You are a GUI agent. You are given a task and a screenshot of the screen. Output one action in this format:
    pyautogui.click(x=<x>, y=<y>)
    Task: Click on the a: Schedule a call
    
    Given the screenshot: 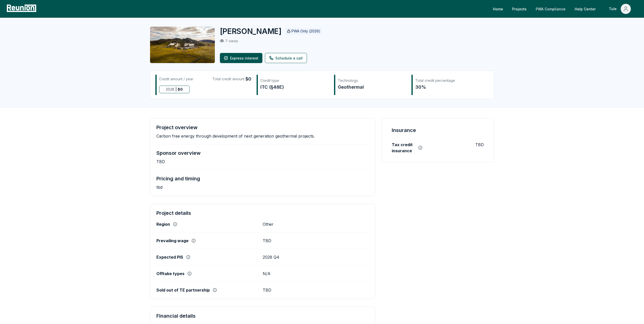 What is the action you would take?
    pyautogui.click(x=286, y=58)
    